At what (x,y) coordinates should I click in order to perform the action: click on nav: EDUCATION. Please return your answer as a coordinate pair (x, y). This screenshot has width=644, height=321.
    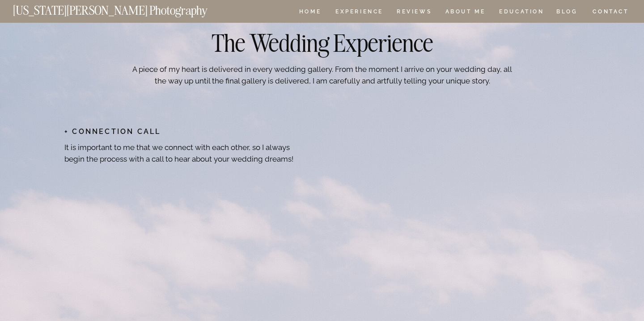
    Looking at the image, I should click on (522, 13).